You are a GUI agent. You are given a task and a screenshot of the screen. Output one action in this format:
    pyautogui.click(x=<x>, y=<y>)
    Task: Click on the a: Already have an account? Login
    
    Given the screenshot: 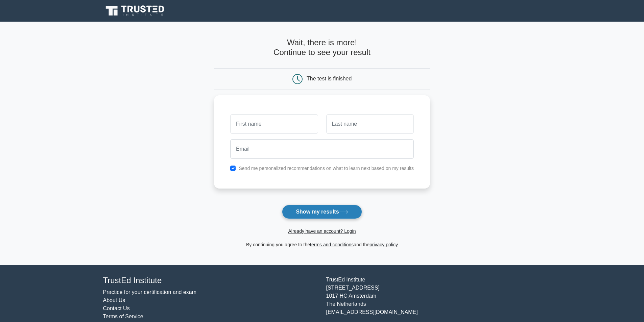 What is the action you would take?
    pyautogui.click(x=322, y=231)
    